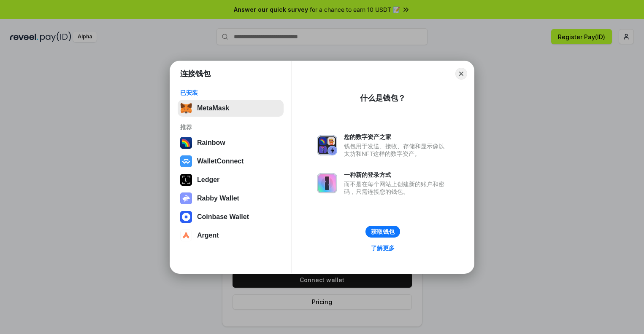 The image size is (644, 334). What do you see at coordinates (230, 127) in the screenshot?
I see `div: 推荐` at bounding box center [230, 127].